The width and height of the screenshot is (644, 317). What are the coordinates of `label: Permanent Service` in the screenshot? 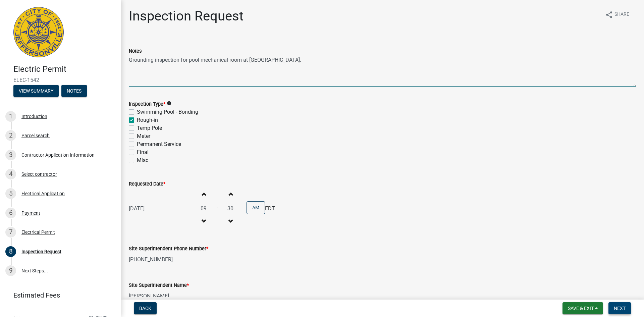 It's located at (159, 144).